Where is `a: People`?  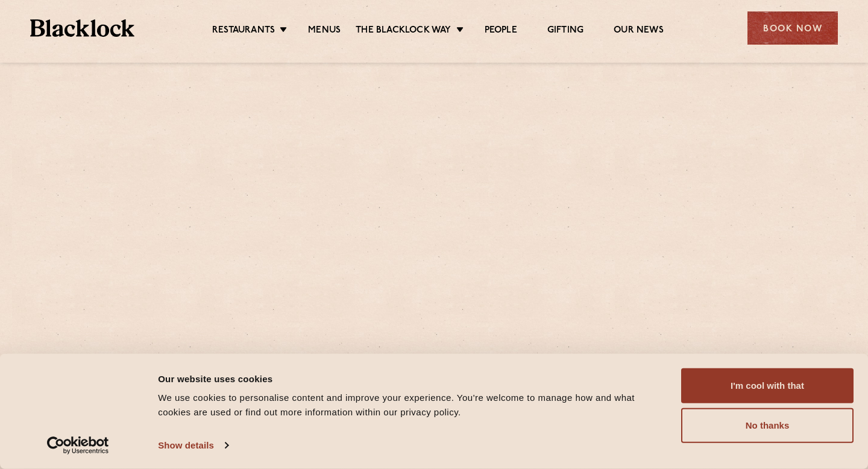 a: People is located at coordinates (501, 32).